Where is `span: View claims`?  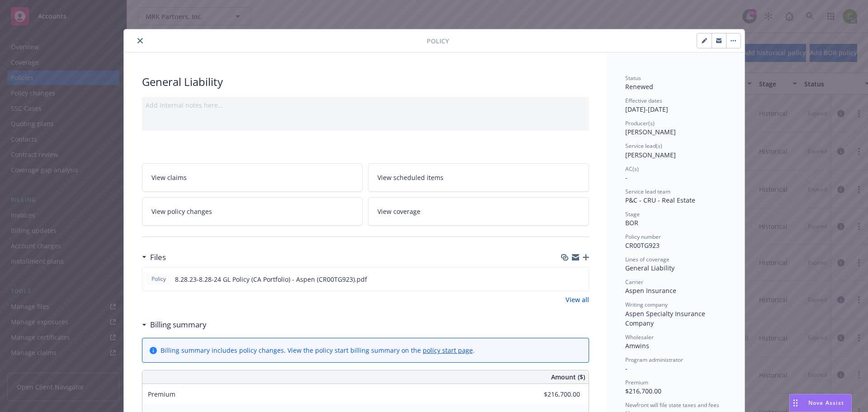
span: View claims is located at coordinates (169, 177).